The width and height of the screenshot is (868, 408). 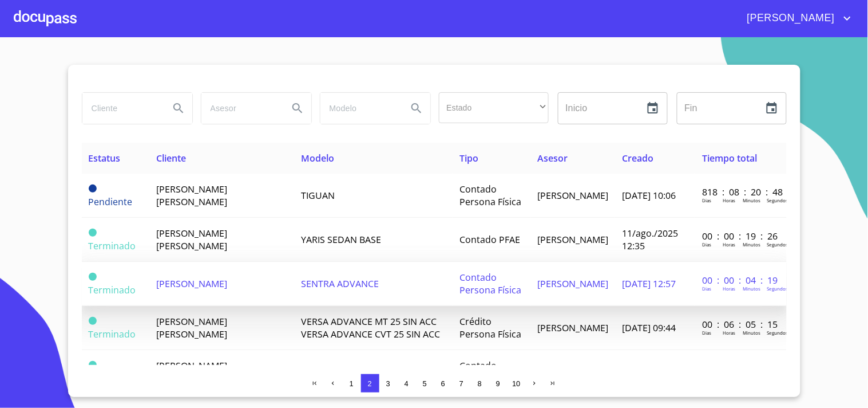 What do you see at coordinates (370, 383) in the screenshot?
I see `span: 2` at bounding box center [370, 383].